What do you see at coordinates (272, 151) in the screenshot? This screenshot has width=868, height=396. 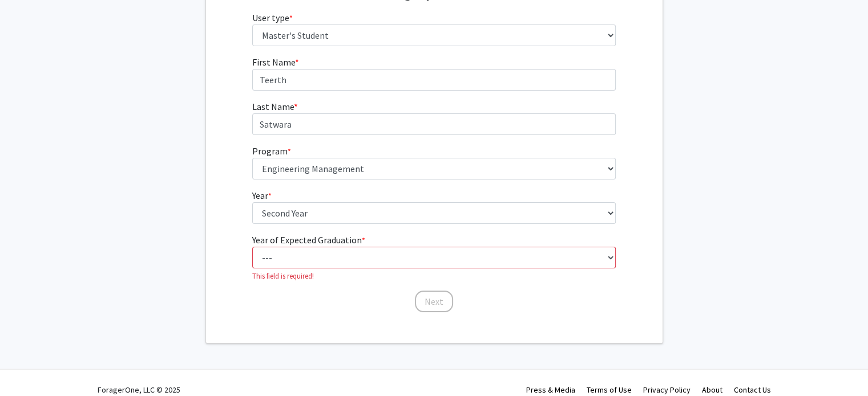 I see `label: Program` at bounding box center [272, 151].